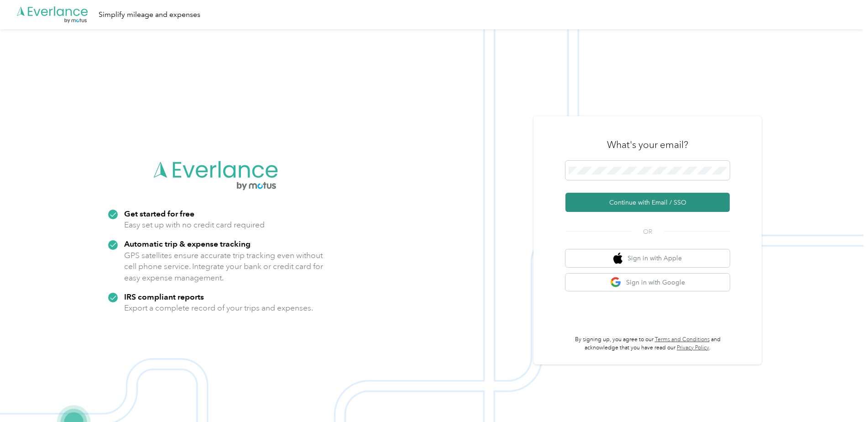 The height and width of the screenshot is (422, 868). Describe the element at coordinates (159, 213) in the screenshot. I see `strong: Get started for free` at that location.